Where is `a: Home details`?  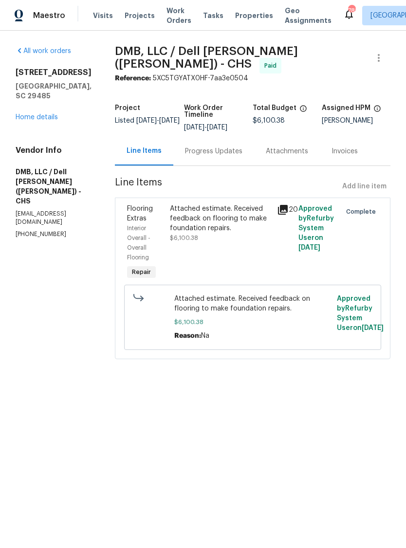
a: Home details is located at coordinates (36, 117).